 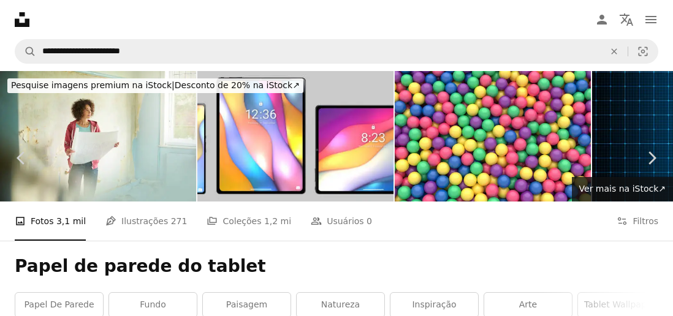 I want to click on button: Idioma, so click(x=627, y=20).